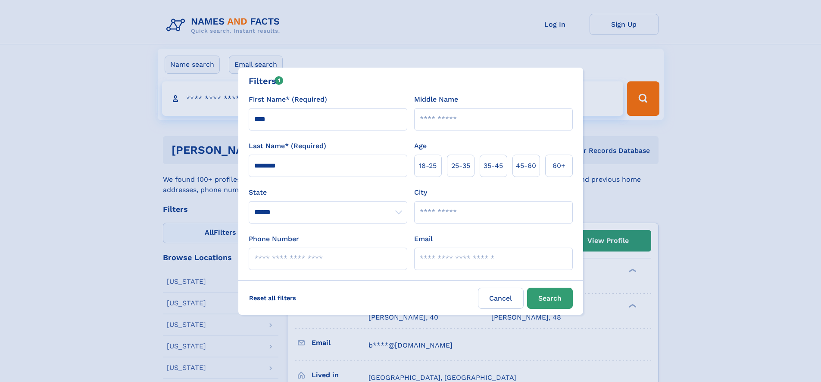 The width and height of the screenshot is (821, 382). Describe the element at coordinates (420, 146) in the screenshot. I see `label: Age` at that location.